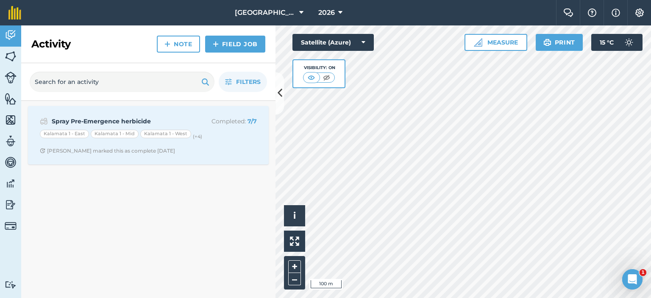 Image resolution: width=651 pixels, height=298 pixels. I want to click on div: Visibility: On, so click(319, 68).